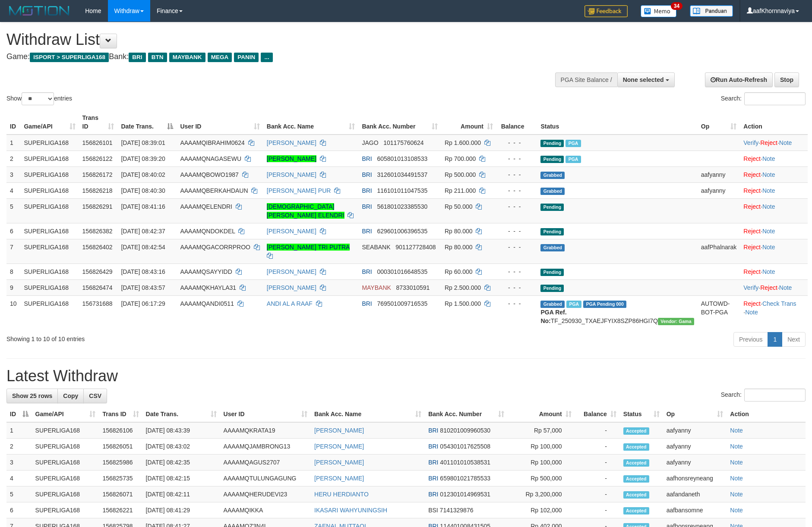 The height and width of the screenshot is (527, 812). Describe the element at coordinates (587, 80) in the screenshot. I see `div: PGA Site Balance /` at that location.